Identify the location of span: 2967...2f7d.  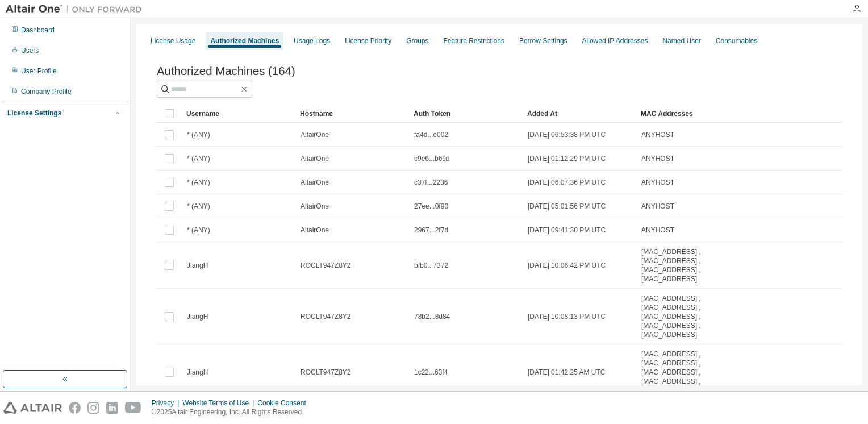
(431, 230).